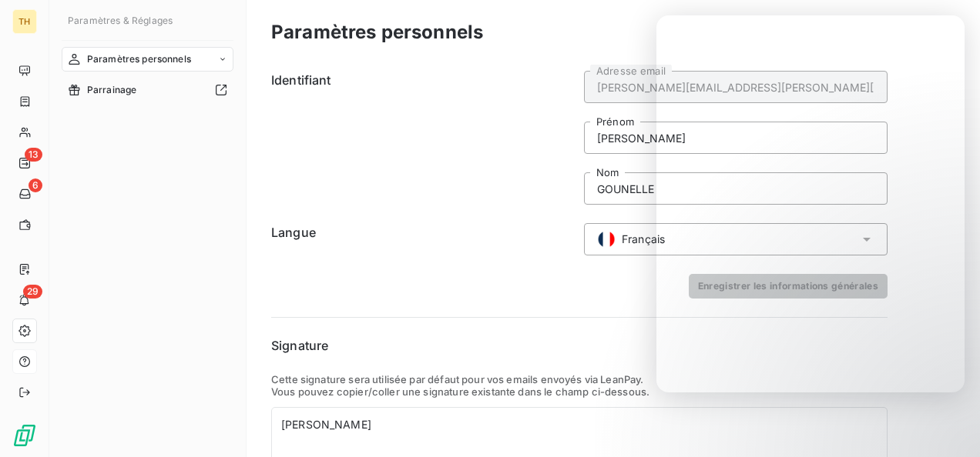 This screenshot has height=457, width=980. What do you see at coordinates (147, 90) in the screenshot?
I see `a: Parrainage` at bounding box center [147, 90].